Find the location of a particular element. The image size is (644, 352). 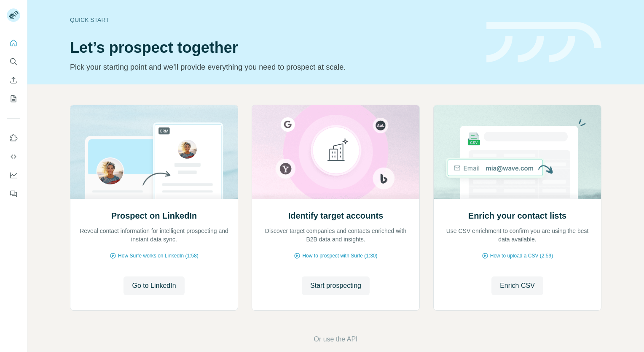

span: Start prospecting is located at coordinates (335, 286).